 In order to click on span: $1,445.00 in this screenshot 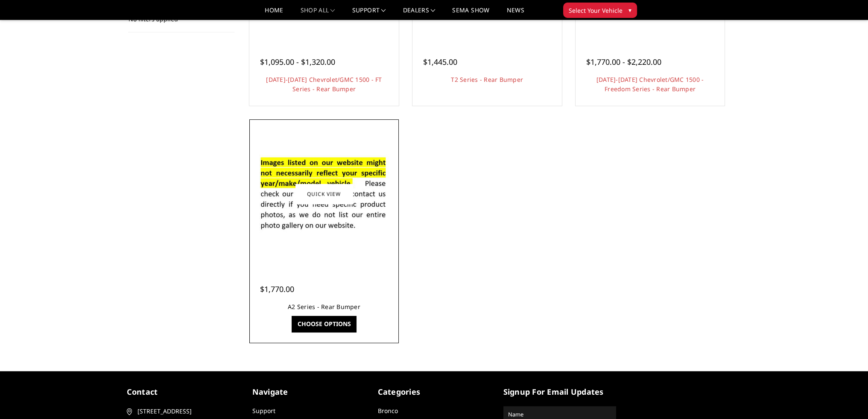, I will do `click(440, 62)`.